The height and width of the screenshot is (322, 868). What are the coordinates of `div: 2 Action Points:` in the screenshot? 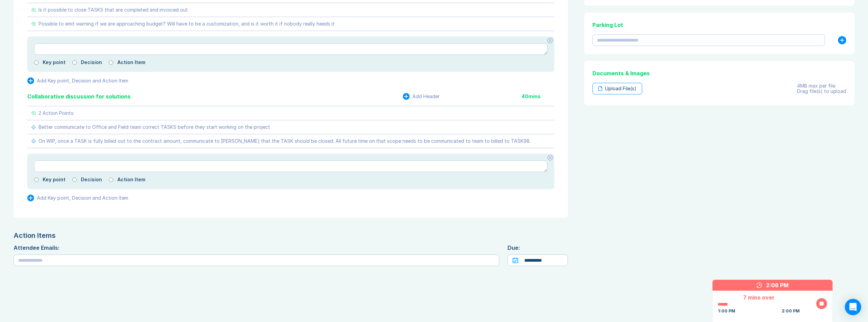 It's located at (56, 113).